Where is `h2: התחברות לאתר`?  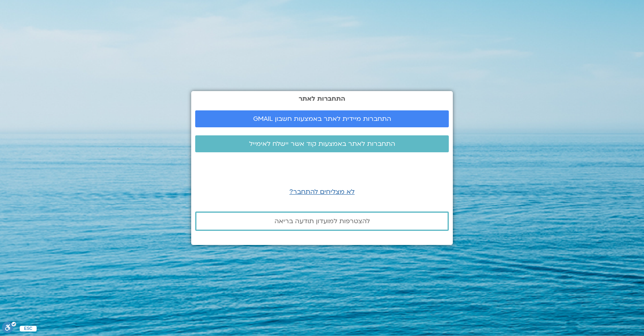 h2: התחברות לאתר is located at coordinates (322, 99).